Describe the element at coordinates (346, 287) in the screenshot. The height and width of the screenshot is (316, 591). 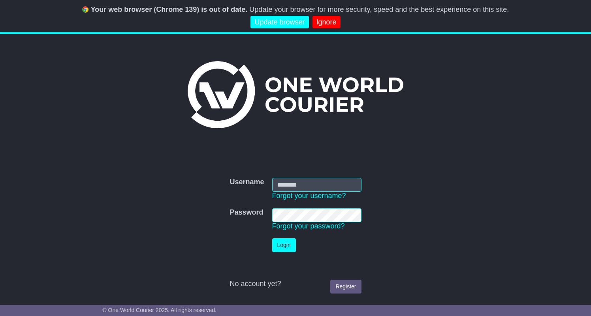
I see `a: Register` at that location.